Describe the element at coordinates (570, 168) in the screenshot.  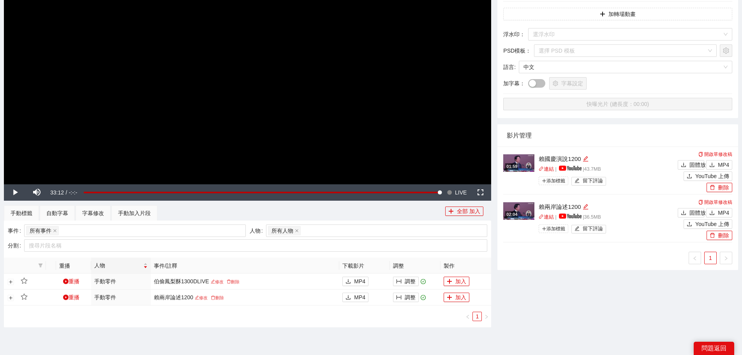
I see `img: yt_logo_rgb_light.a676ea31.png` at that location.